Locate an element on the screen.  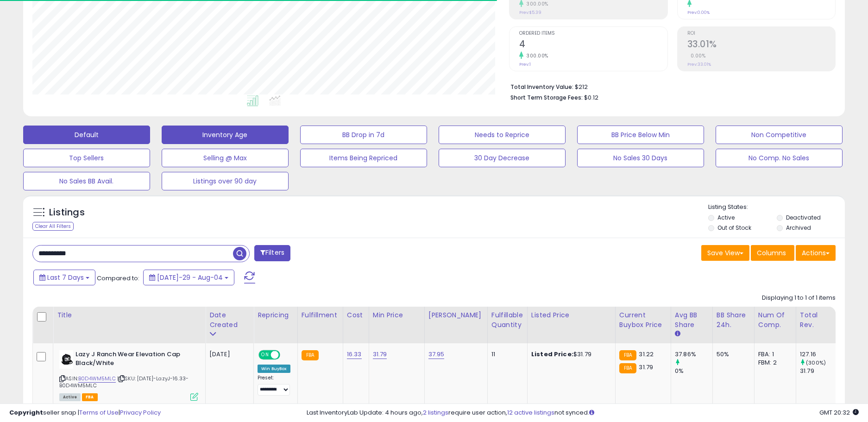
button: BB Price Below Min is located at coordinates (640, 135).